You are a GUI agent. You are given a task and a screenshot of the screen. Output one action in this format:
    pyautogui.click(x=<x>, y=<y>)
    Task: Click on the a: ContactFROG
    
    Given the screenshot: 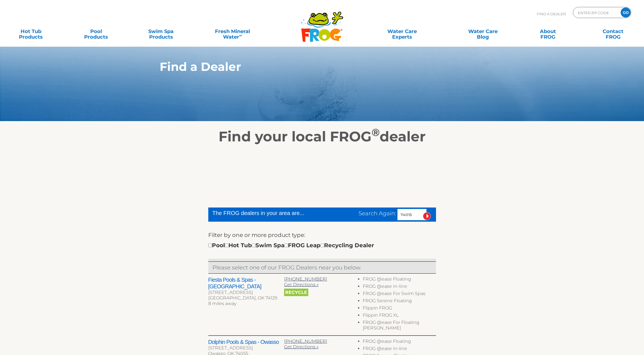 What is the action you would take?
    pyautogui.click(x=613, y=31)
    